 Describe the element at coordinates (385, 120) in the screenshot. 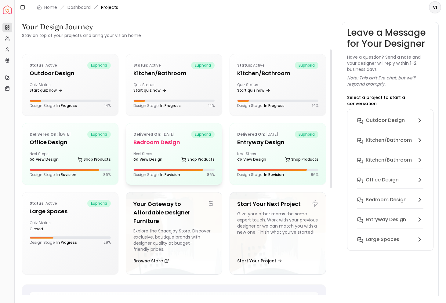

I see `h6: Outdoor design` at that location.